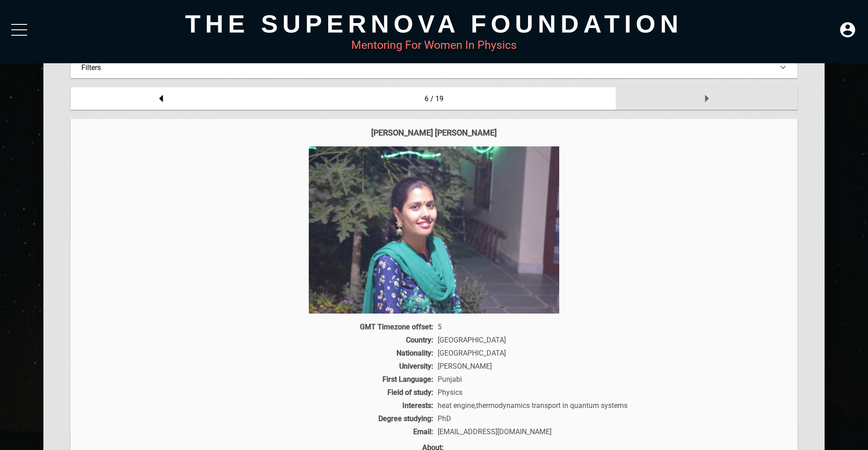 This screenshot has width=868, height=450. I want to click on div: First Language:, so click(257, 379).